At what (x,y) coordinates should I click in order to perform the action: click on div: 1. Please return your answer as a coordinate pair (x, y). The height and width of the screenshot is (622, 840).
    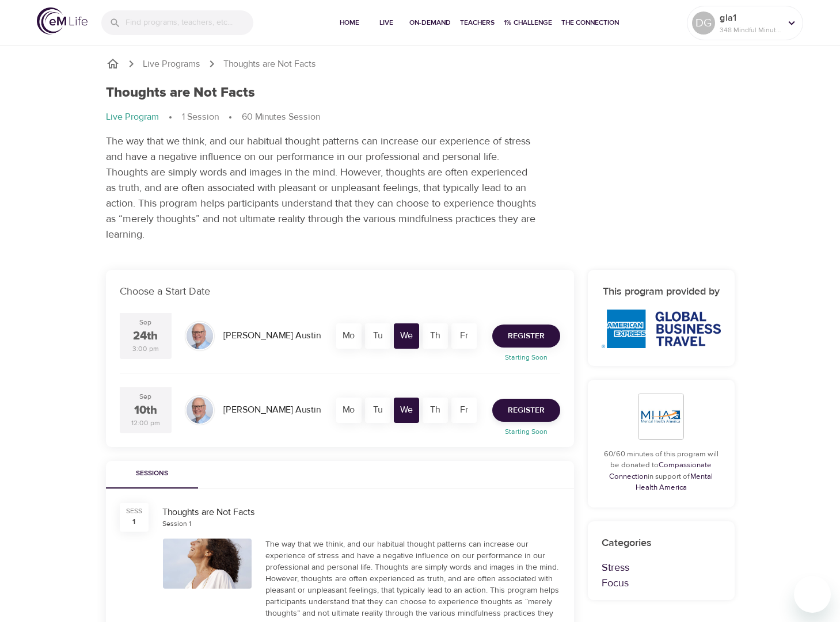
    Looking at the image, I should click on (134, 522).